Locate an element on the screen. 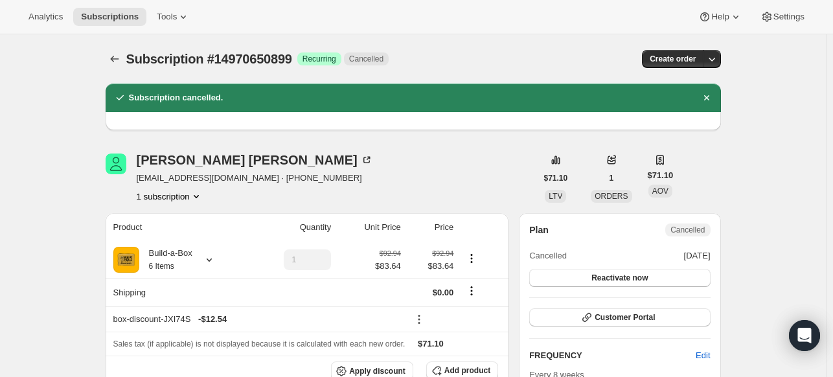 This screenshot has width=833, height=377. button: $71.10 is located at coordinates (556, 178).